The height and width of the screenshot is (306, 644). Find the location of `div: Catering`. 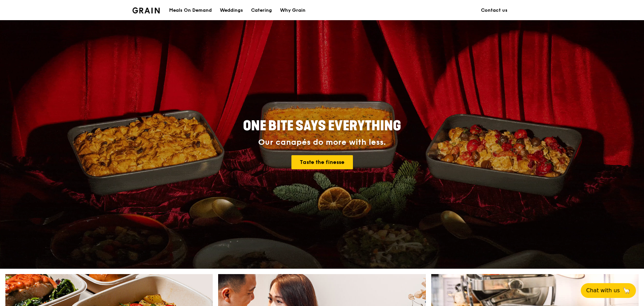

div: Catering is located at coordinates (261, 10).